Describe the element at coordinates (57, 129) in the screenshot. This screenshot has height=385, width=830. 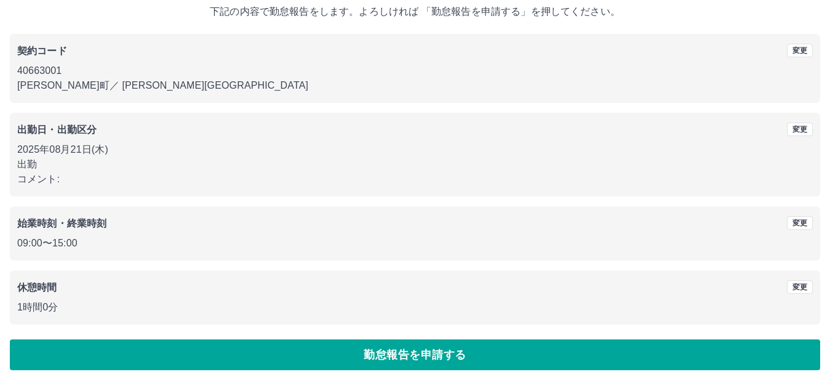
I see `b: 出勤日・出勤区分` at that location.